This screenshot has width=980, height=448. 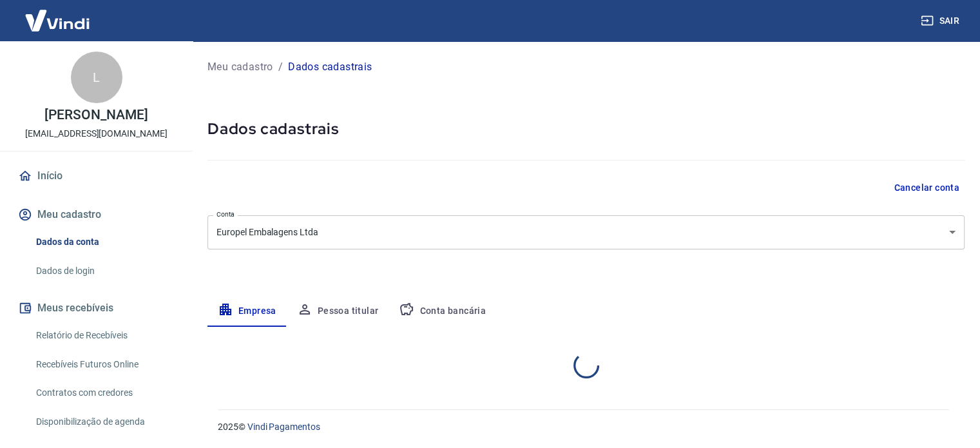 What do you see at coordinates (583, 426) in the screenshot?
I see `p: 2025 ©` at bounding box center [583, 426].